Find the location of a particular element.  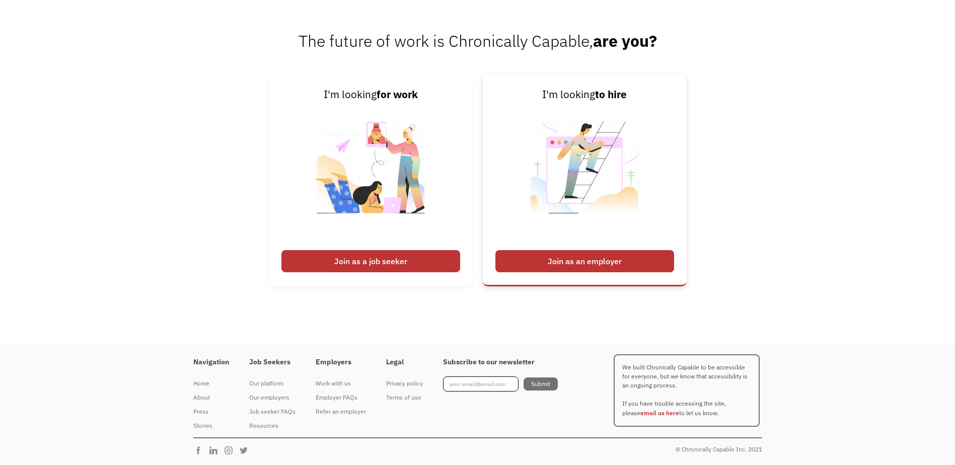

a: Refer an employer is located at coordinates (341, 412).